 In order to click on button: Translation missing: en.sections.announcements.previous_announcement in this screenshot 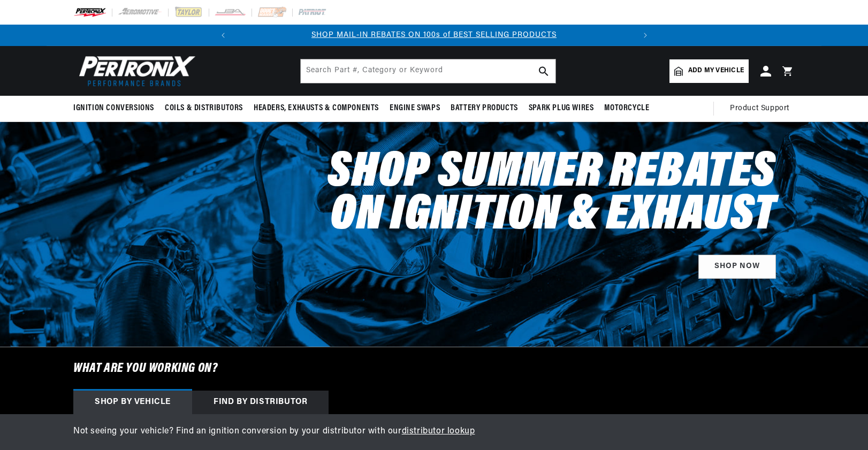, I will do `click(223, 35)`.